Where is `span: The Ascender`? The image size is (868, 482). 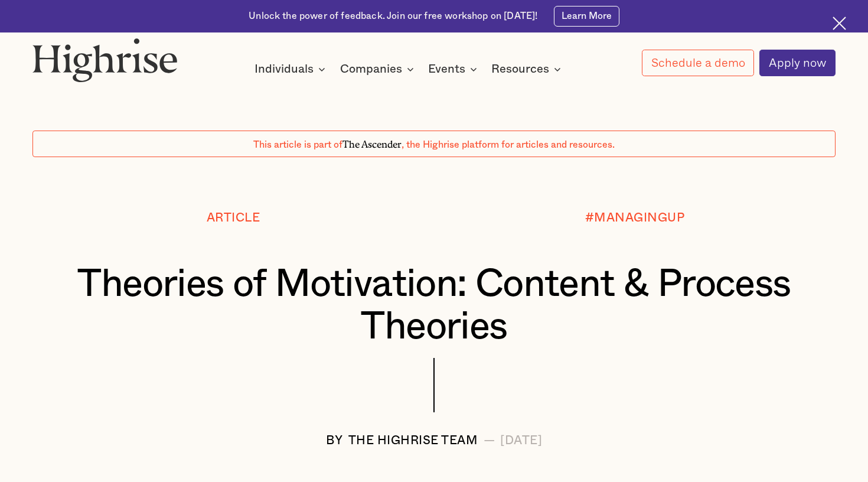 span: The Ascender is located at coordinates (372, 142).